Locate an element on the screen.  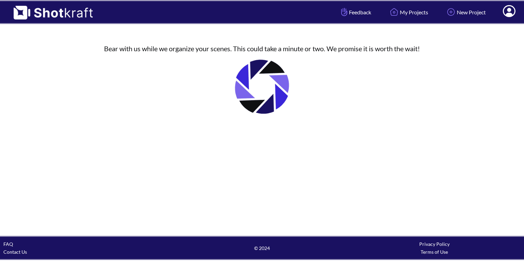
span: © 2024 is located at coordinates (262, 248).